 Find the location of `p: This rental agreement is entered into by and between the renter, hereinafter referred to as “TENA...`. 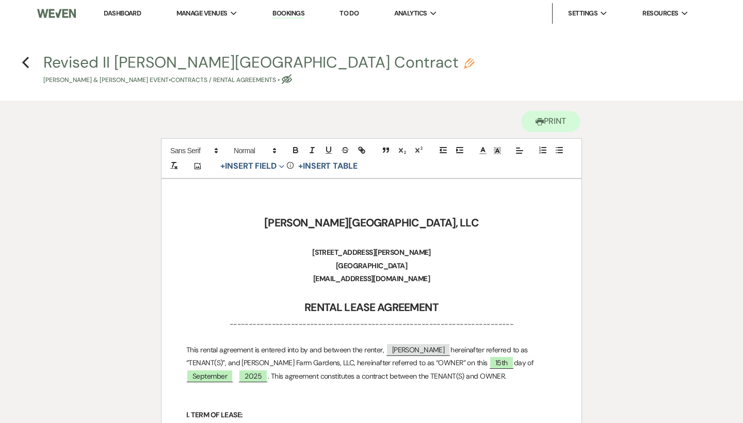

p: This rental agreement is entered into by and between the renter, hereinafter referred to as “TENA... is located at coordinates (371, 363).